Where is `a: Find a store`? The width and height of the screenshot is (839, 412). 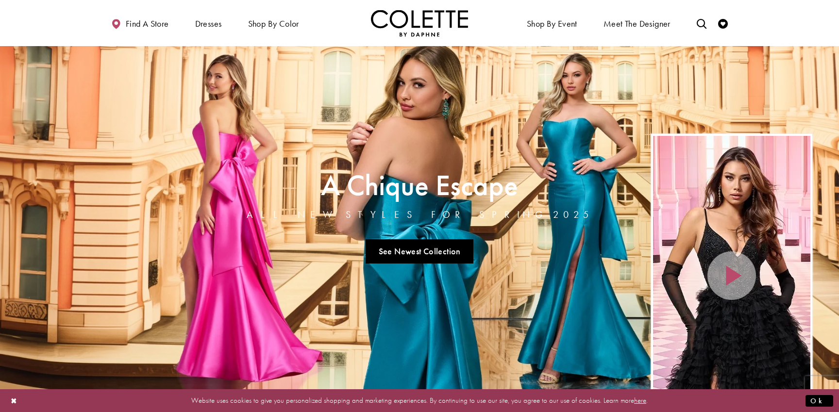
a: Find a store is located at coordinates (140, 23).